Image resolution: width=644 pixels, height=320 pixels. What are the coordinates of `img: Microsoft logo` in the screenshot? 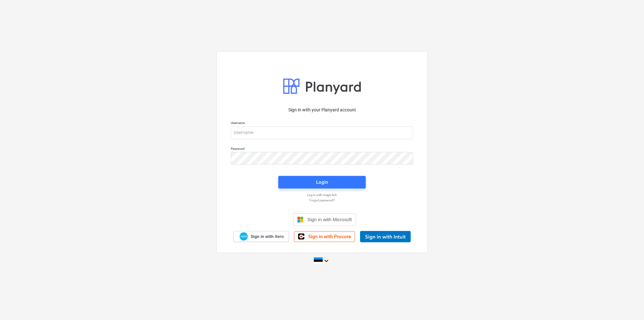 It's located at (300, 220).